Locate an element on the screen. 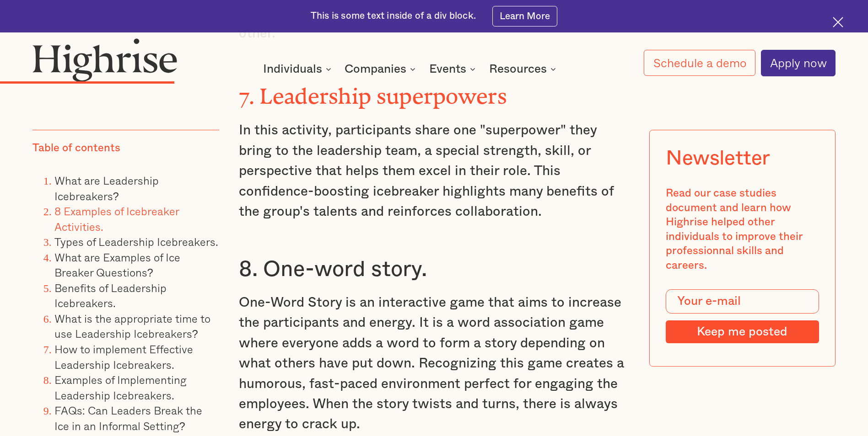 The width and height of the screenshot is (868, 436). a: FAQs: Can Leaders Break the Ice in an Informal Setting? is located at coordinates (129, 418).